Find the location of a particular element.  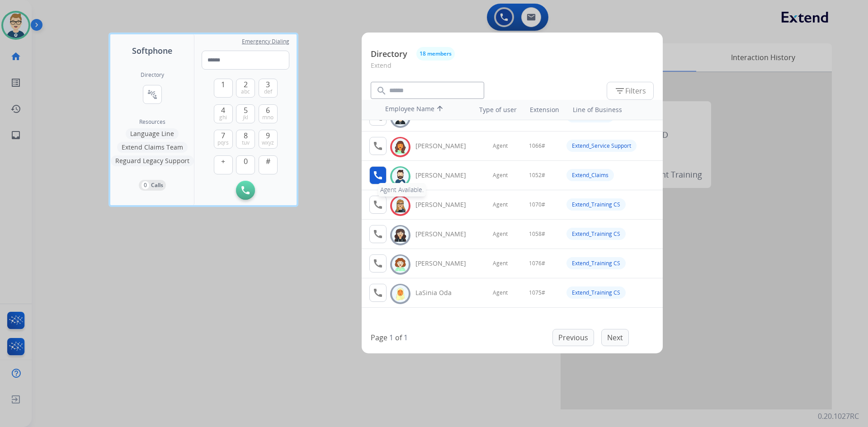

span: 1066# is located at coordinates (537, 146).